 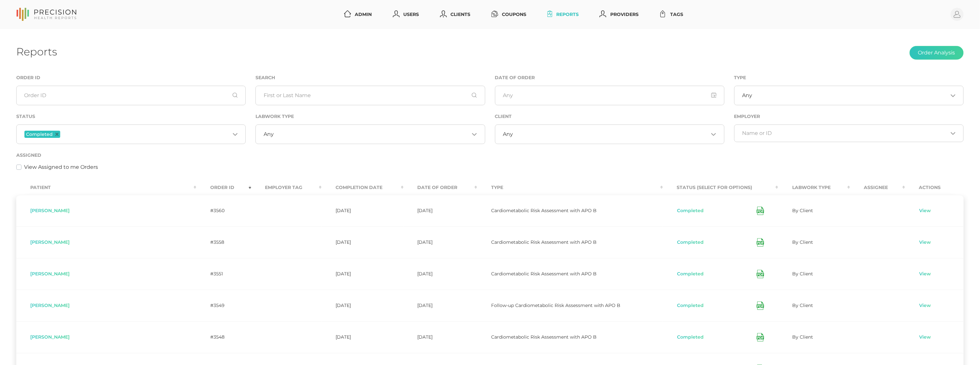 What do you see at coordinates (223, 337) in the screenshot?
I see `td: #3548` at bounding box center [223, 337].